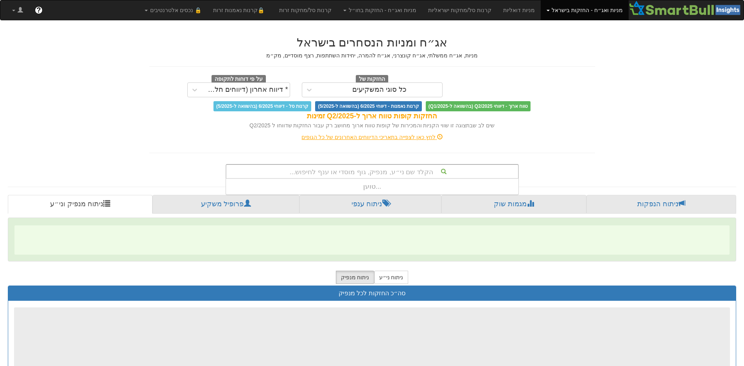 The width and height of the screenshot is (744, 366). I want to click on a: ניתוח הנפקות, so click(661, 204).